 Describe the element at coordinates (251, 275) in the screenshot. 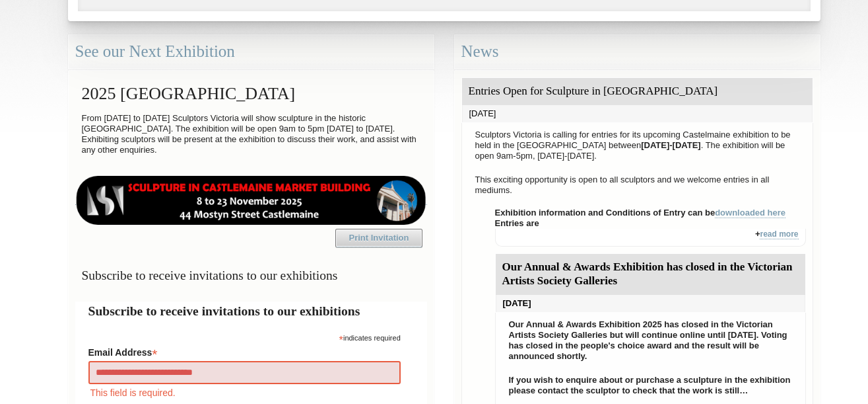

I see `h3: Subscribe to receive invitations to our exhibitions` at that location.